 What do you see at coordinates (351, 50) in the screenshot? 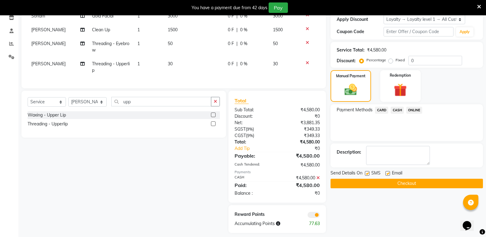
I see `div: Service Total:` at bounding box center [351, 50].